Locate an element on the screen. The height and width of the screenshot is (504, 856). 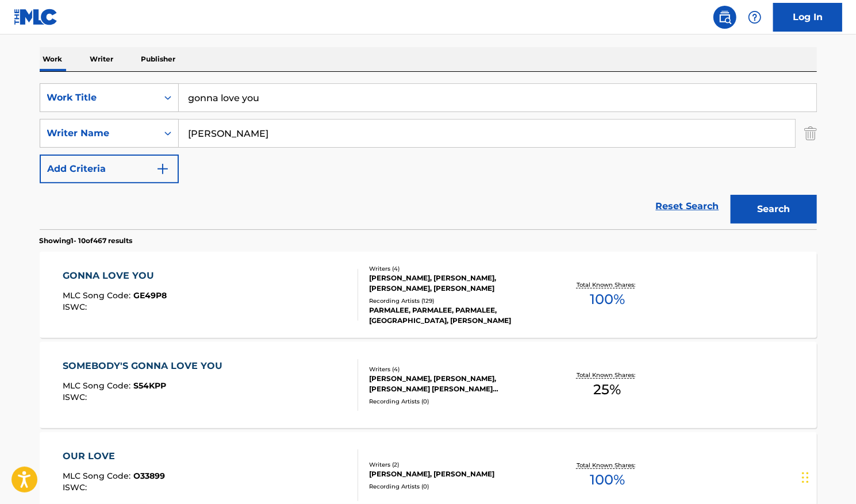
button: Add Criteria is located at coordinates (109, 169).